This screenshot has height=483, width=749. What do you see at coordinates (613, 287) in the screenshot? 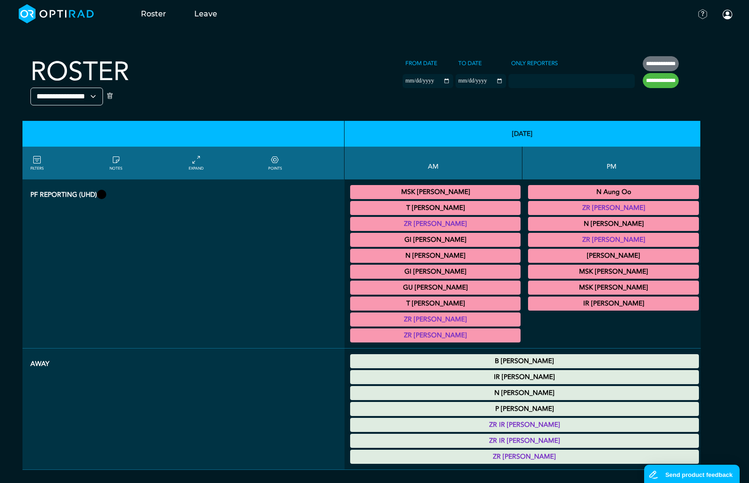
I see `div: General XR 15:00 - 15:30` at bounding box center [613, 287].